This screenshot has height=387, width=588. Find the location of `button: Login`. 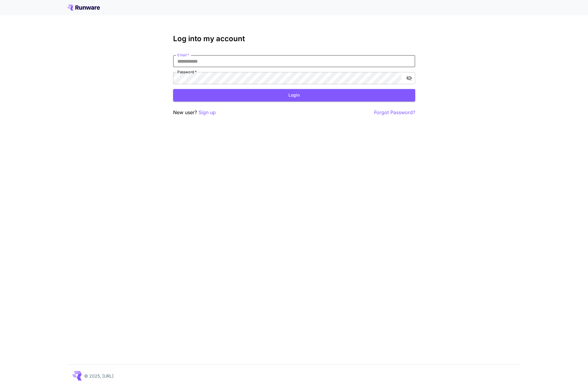

button: Login is located at coordinates (294, 95).